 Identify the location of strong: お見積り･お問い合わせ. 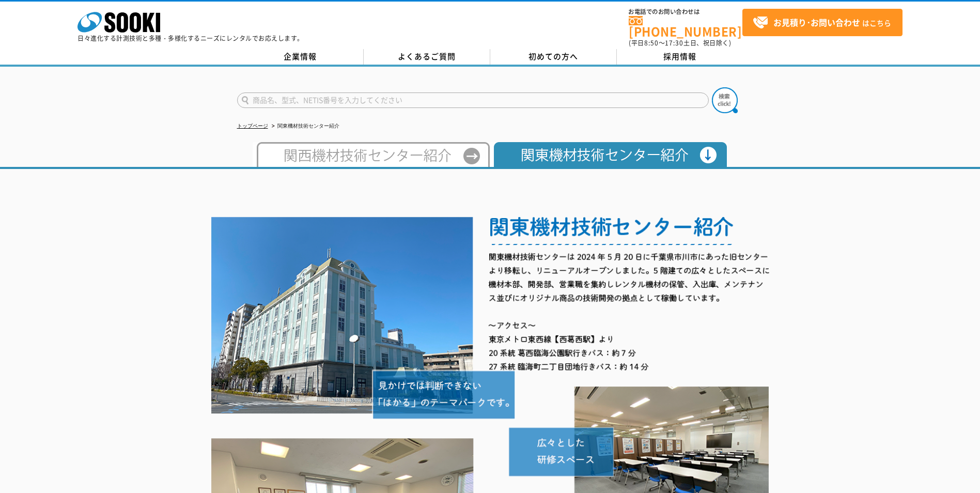
(817, 23).